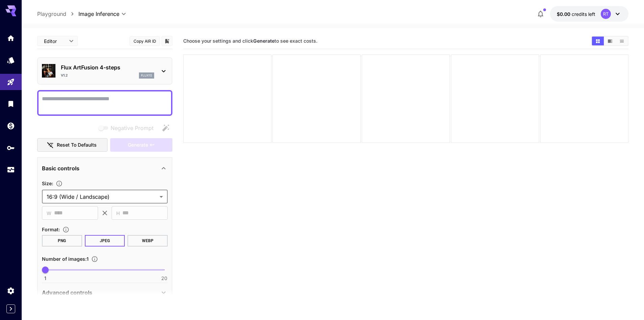  Describe the element at coordinates (62, 241) in the screenshot. I see `button: PNG` at that location.